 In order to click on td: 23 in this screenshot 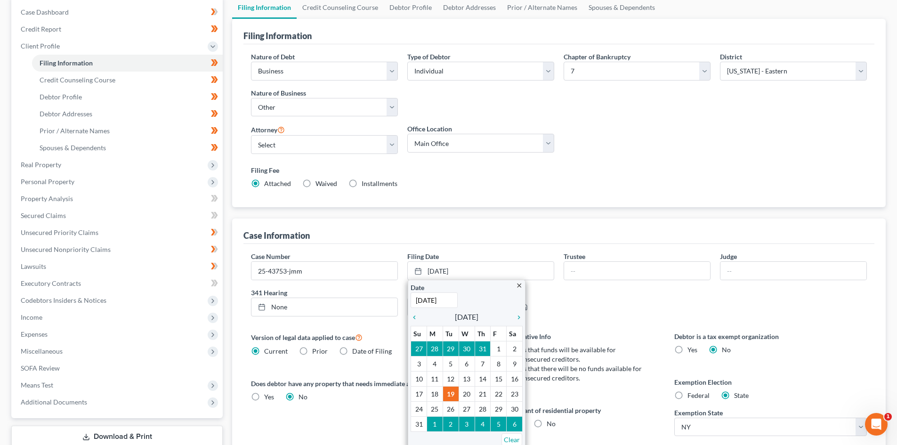, I will do `click(515, 394)`.